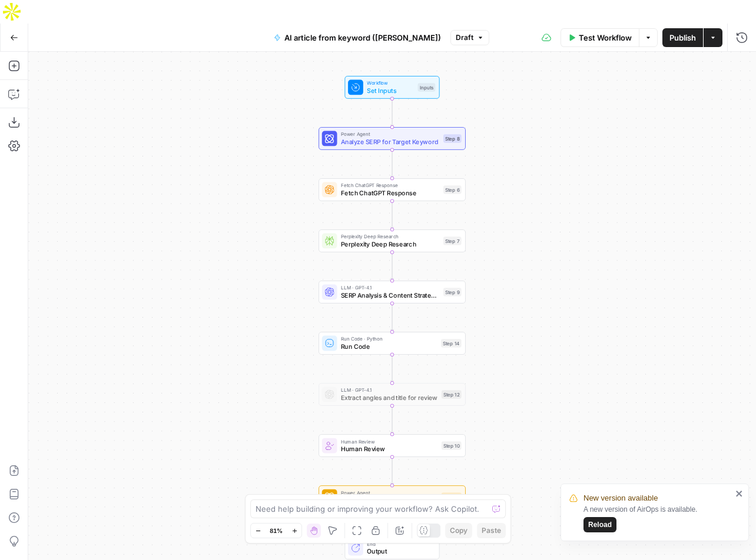 The image size is (756, 560). What do you see at coordinates (392, 317) in the screenshot?
I see `g: Edge from step_9 to step_14` at bounding box center [392, 317].